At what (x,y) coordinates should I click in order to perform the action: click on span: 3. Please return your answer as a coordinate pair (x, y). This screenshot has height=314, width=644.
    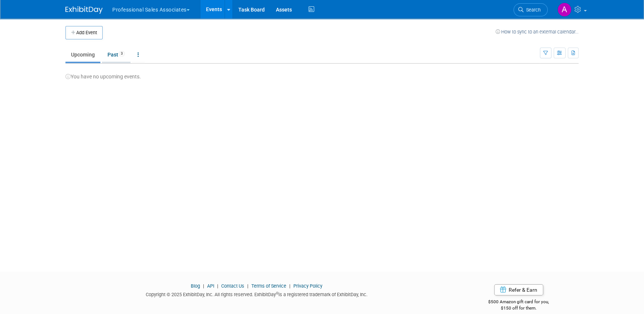
    Looking at the image, I should click on (122, 53).